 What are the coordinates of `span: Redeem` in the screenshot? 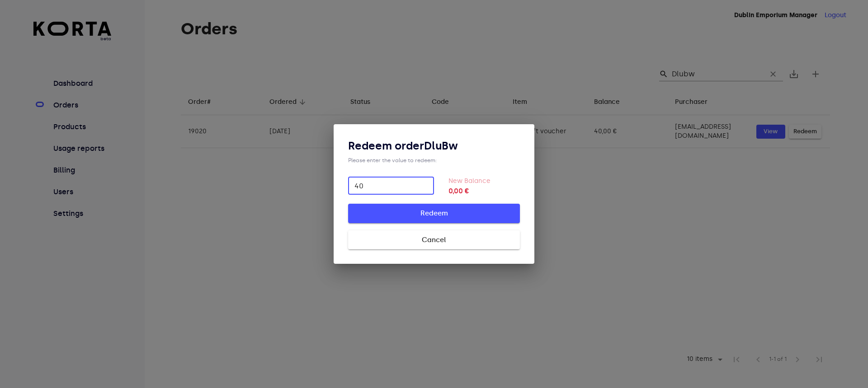 It's located at (434, 213).